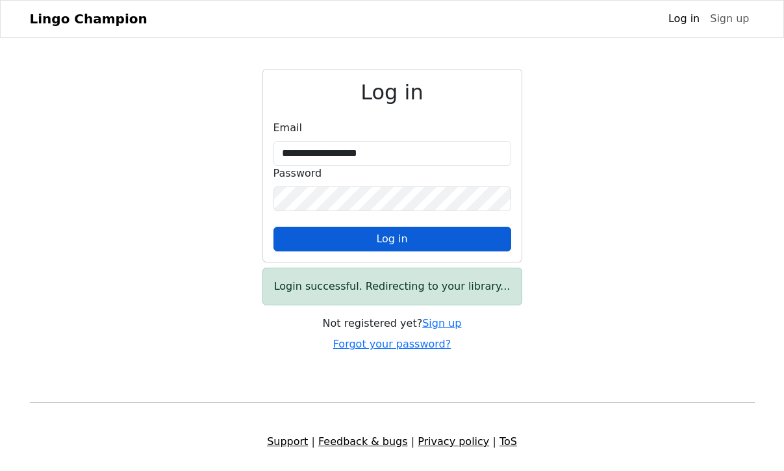 Image resolution: width=784 pixels, height=471 pixels. What do you see at coordinates (392, 238) in the screenshot?
I see `span: Log in` at bounding box center [392, 238].